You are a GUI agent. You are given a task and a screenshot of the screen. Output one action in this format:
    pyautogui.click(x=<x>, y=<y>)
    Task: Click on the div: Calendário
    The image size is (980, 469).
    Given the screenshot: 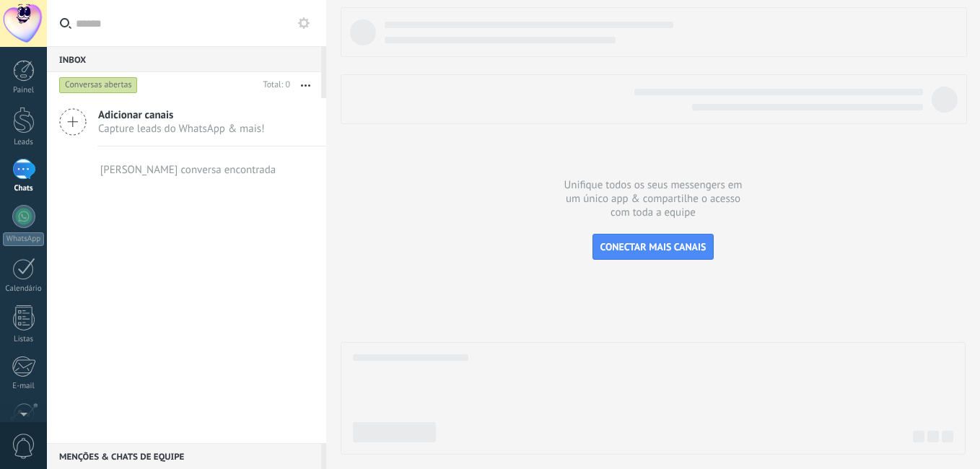 What is the action you would take?
    pyautogui.click(x=23, y=288)
    